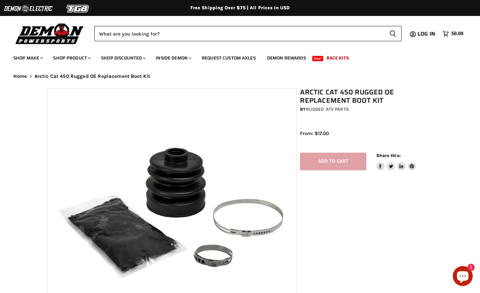 The height and width of the screenshot is (293, 480). Describe the element at coordinates (235, 56) in the screenshot. I see `ul: Main menu` at that location.